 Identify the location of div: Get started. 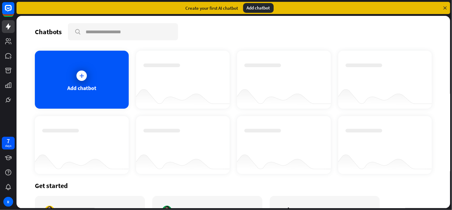
(233, 186).